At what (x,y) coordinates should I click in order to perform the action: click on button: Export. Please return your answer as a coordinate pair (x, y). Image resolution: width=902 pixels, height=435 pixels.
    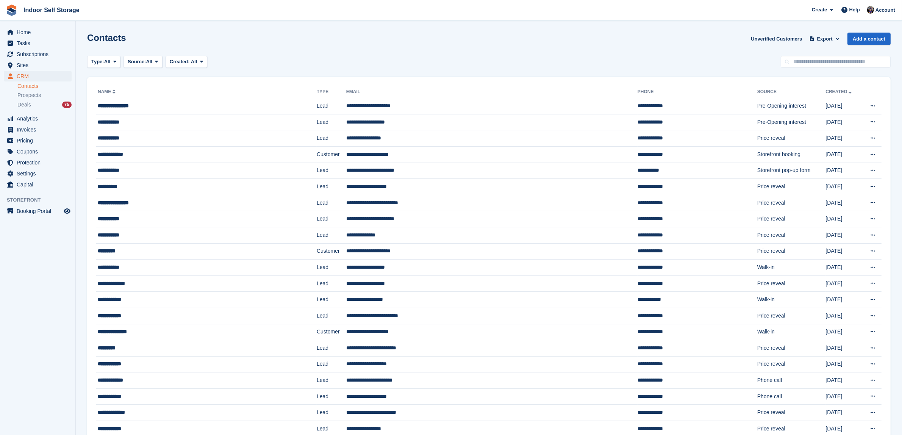
    Looking at the image, I should click on (825, 39).